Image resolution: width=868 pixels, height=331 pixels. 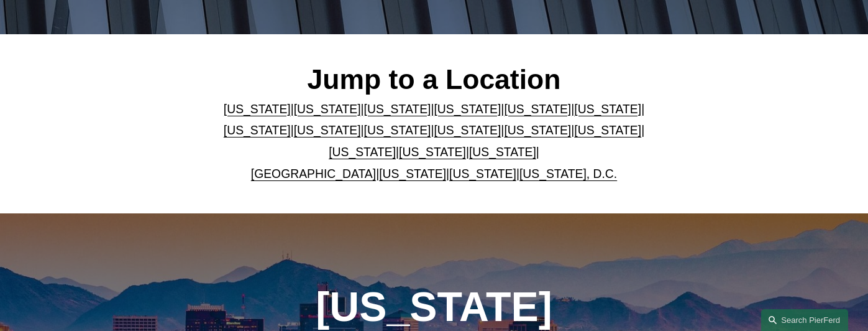 What do you see at coordinates (434, 80) in the screenshot?
I see `h2: Jump to a Location` at bounding box center [434, 80].